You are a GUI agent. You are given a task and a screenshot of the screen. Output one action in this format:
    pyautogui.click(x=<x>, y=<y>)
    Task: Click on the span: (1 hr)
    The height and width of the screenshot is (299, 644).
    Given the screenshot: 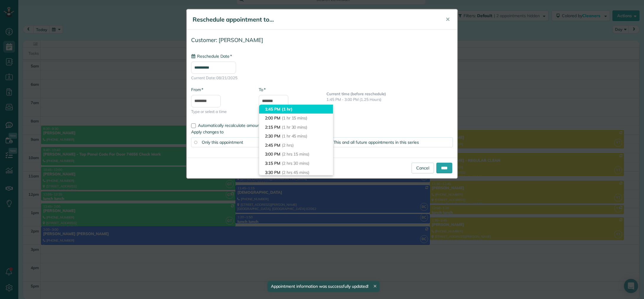 What is the action you would take?
    pyautogui.click(x=287, y=109)
    